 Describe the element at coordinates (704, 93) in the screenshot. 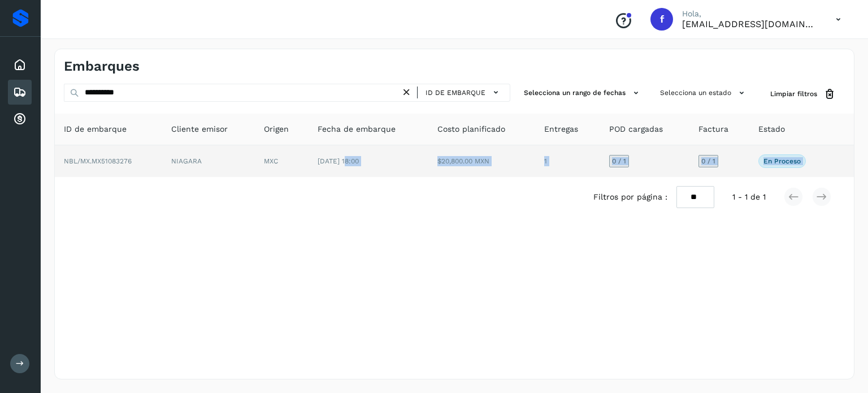

I see `button: Selecciona un estado` at that location.